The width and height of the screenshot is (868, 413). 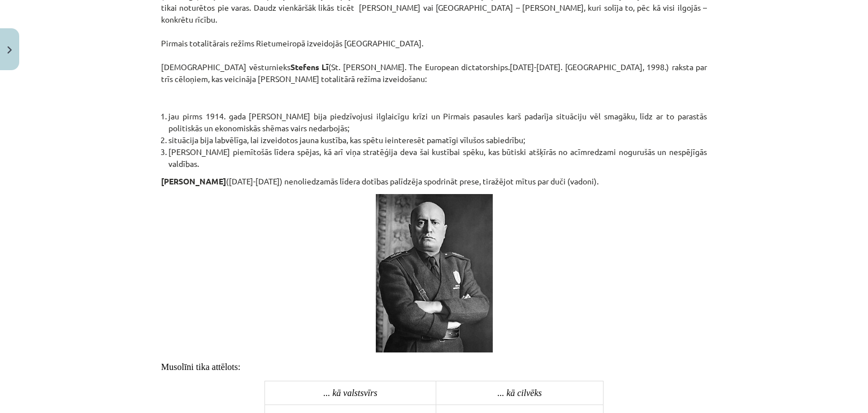 What do you see at coordinates (310, 67) in the screenshot?
I see `strong: Stefens Lī` at bounding box center [310, 67].